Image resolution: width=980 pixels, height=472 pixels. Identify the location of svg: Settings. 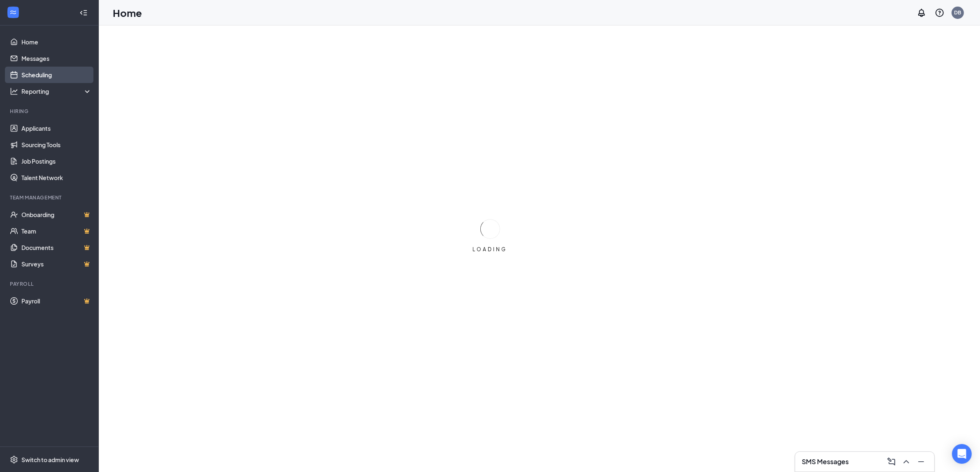
(14, 460).